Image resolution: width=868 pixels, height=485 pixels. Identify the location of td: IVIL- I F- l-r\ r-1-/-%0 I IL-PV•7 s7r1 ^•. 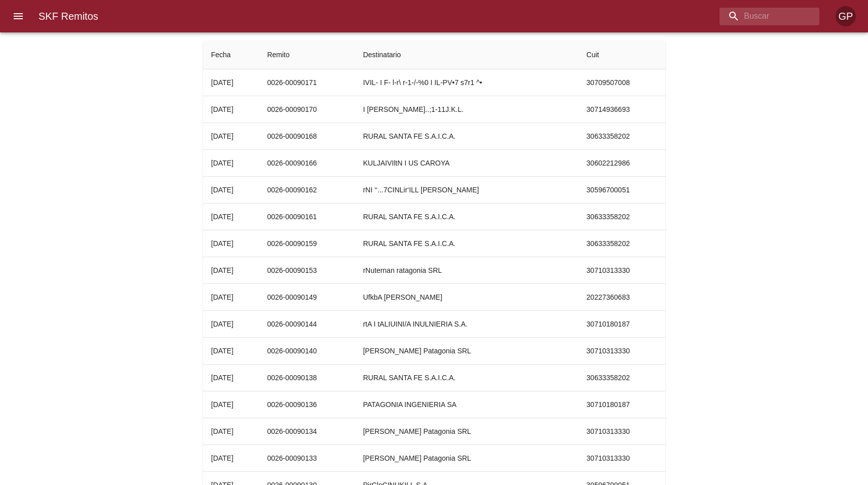
(466, 83).